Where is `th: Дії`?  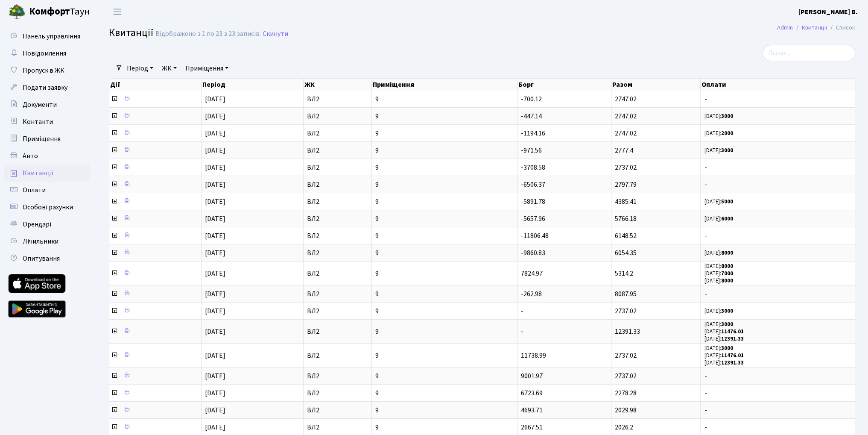 th: Дії is located at coordinates (155, 85).